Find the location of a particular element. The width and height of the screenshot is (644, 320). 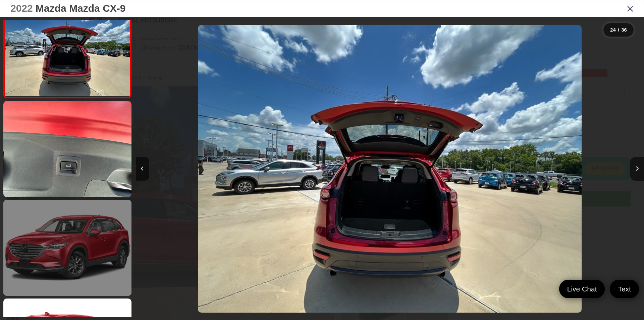

button: Previous image is located at coordinates (142, 169).